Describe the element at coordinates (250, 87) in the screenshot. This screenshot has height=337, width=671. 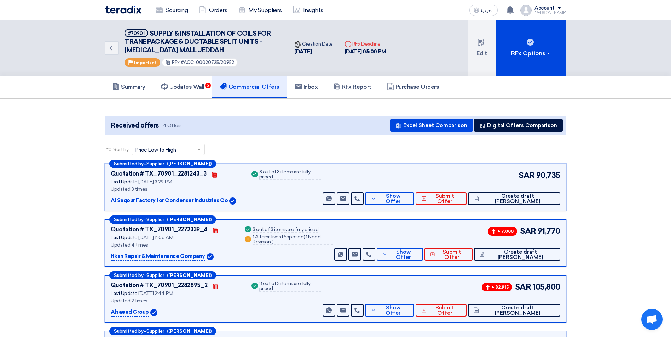
I see `a: Commercial Offers` at that location.